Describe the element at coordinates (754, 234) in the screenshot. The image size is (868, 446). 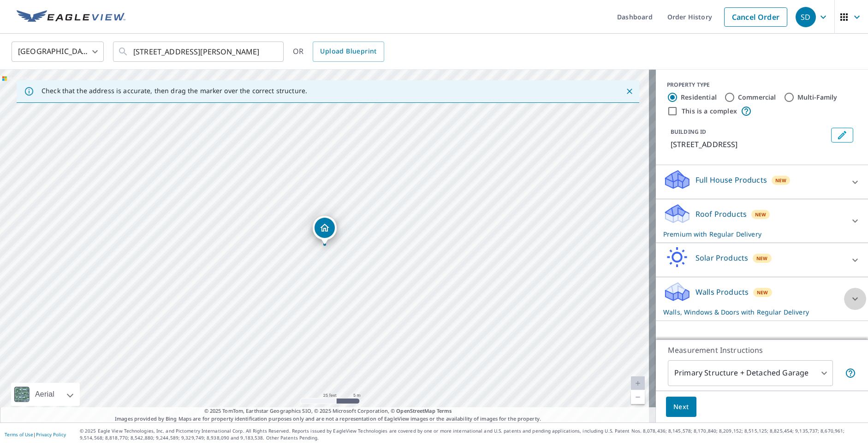
I see `p: Premium with Regular Delivery` at that location.